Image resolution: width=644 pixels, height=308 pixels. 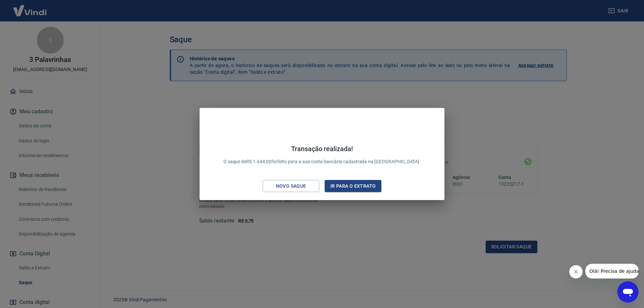 I want to click on h4: Transação realizada!, so click(x=322, y=149).